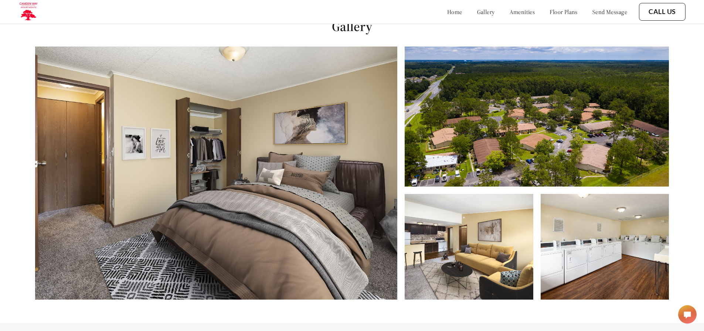  What do you see at coordinates (486, 12) in the screenshot?
I see `a: gallery` at bounding box center [486, 12].